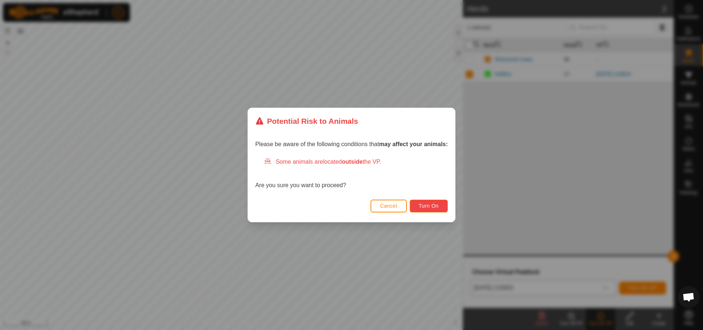  Describe the element at coordinates (351, 144) in the screenshot. I see `span: Please be aware of the following conditions that` at that location.